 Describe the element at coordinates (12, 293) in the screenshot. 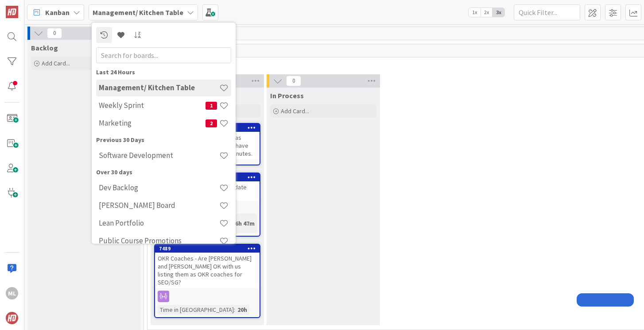

I see `div: ML` at that location.